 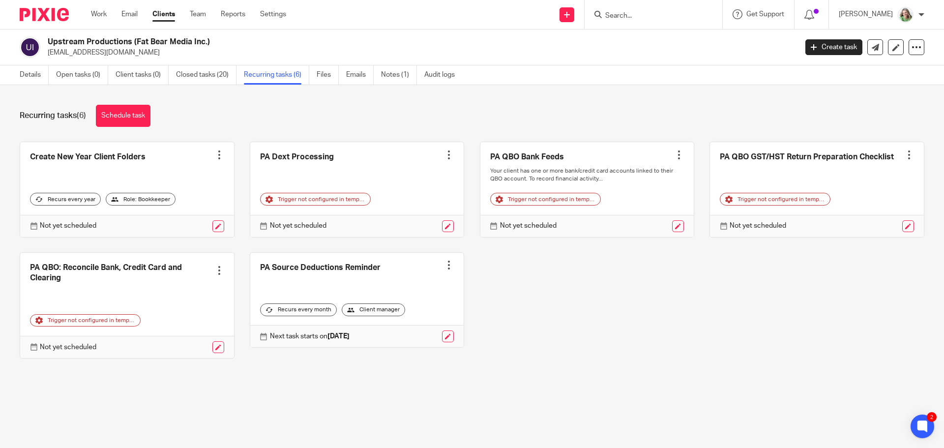 What do you see at coordinates (233, 14) in the screenshot?
I see `a: Reports` at bounding box center [233, 14].